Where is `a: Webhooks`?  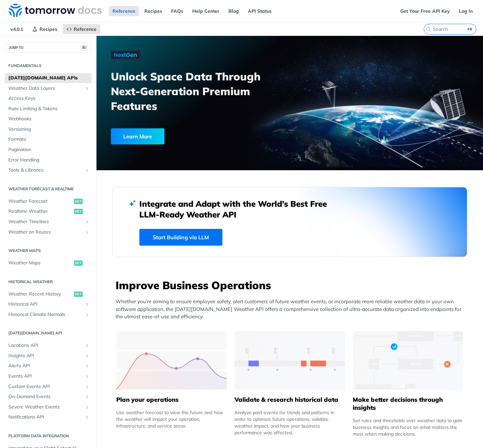 a: Webhooks is located at coordinates (48, 119).